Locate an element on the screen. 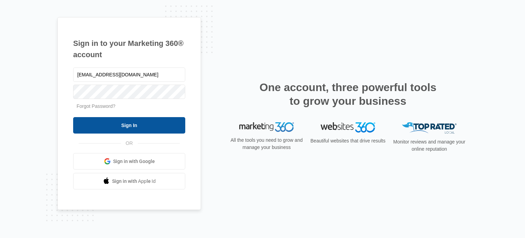  input: Email is located at coordinates (129, 75).